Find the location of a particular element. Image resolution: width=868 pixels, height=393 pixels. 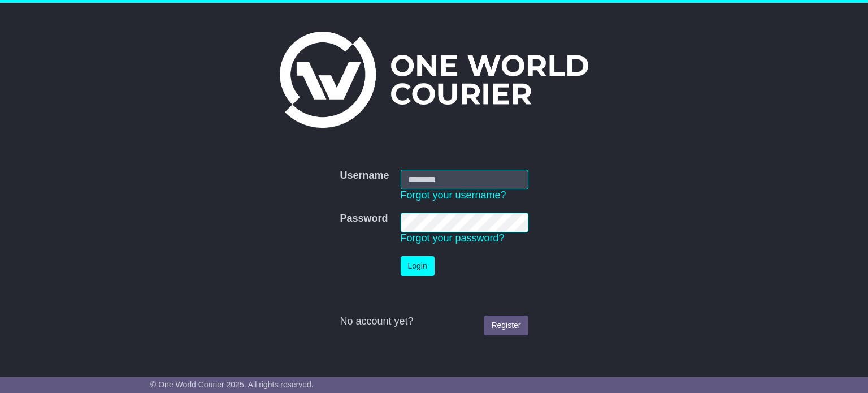

img: One World is located at coordinates (434, 80).